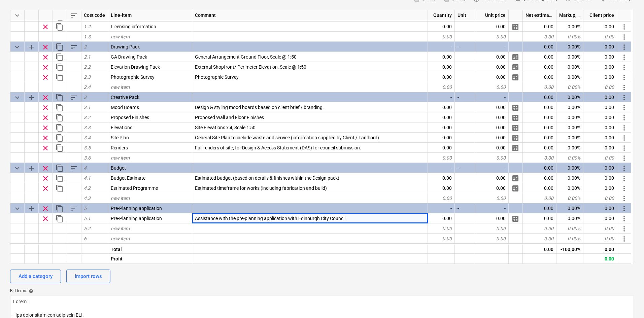 The height and width of the screenshot is (318, 644). What do you see at coordinates (30, 291) in the screenshot?
I see `span: help` at bounding box center [30, 291].